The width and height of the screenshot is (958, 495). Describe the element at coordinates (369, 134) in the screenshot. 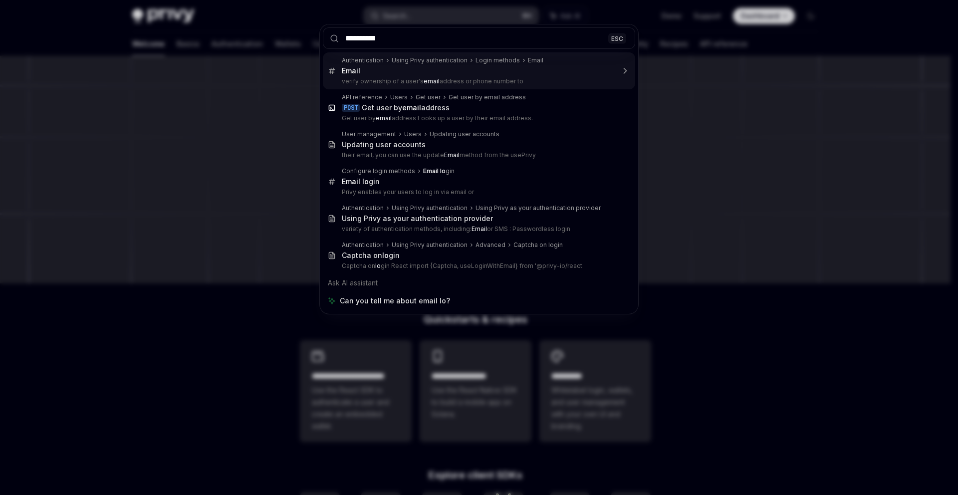

I see `div: User management` at that location.